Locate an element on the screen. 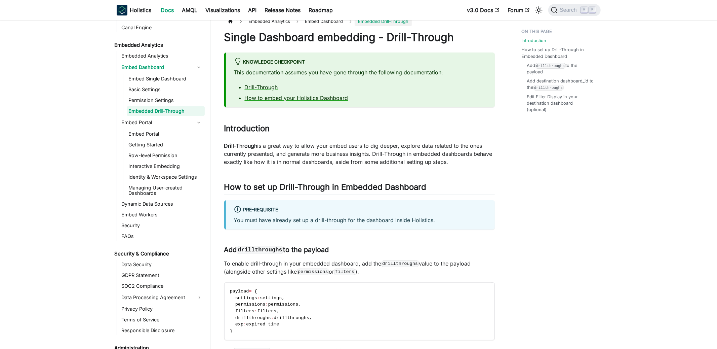 Image resolution: width=717 pixels, height=349 pixels. a: GDPR Statement is located at coordinates (162, 275).